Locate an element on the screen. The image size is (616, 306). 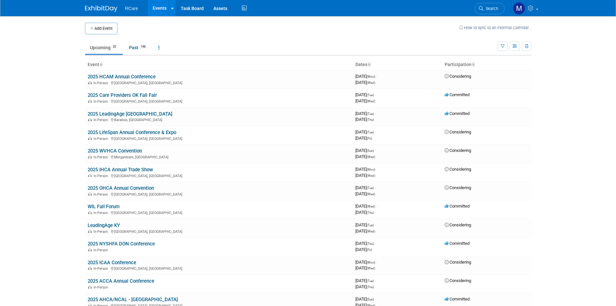
a: LeadingAge KY is located at coordinates (104, 225).